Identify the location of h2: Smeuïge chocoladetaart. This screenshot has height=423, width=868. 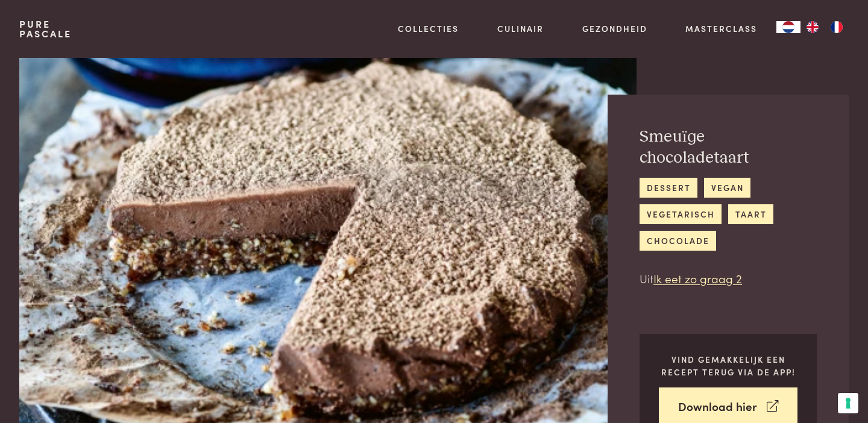
(728, 147).